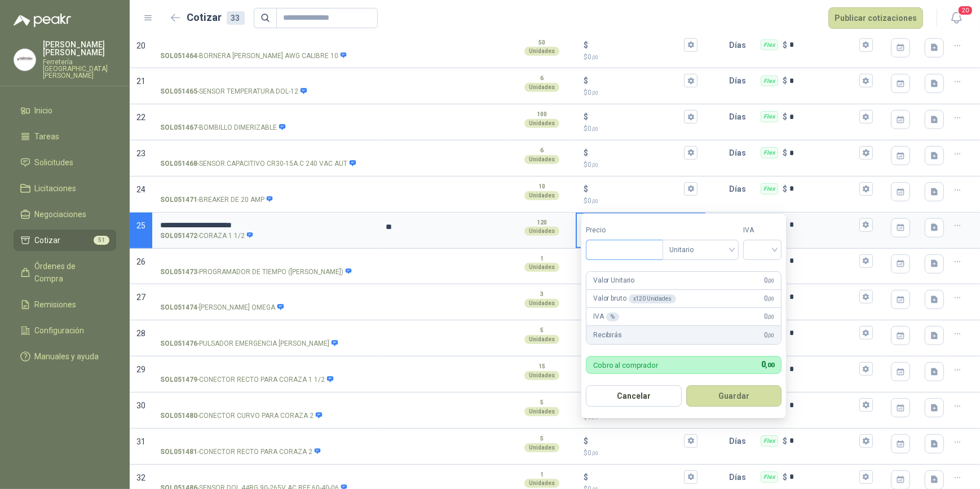 The image size is (980, 489). Describe the element at coordinates (65, 304) in the screenshot. I see `a: Remisiones` at that location.